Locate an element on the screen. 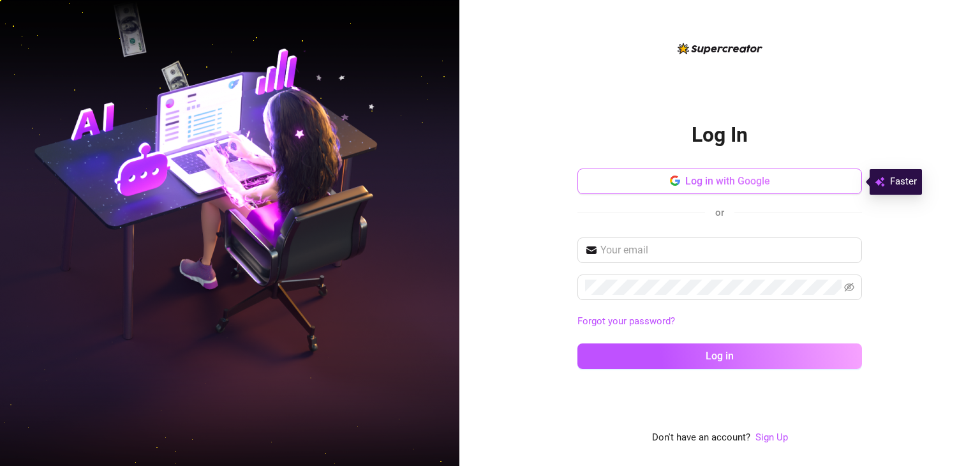  input: Your email is located at coordinates (728, 250).